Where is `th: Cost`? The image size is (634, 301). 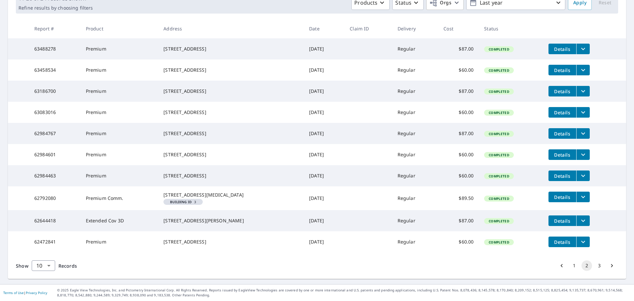 th: Cost is located at coordinates (458, 28).